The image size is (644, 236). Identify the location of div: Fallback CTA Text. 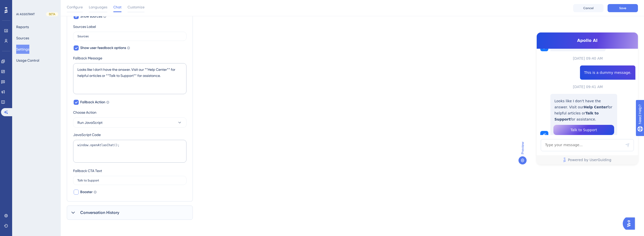
(87, 171).